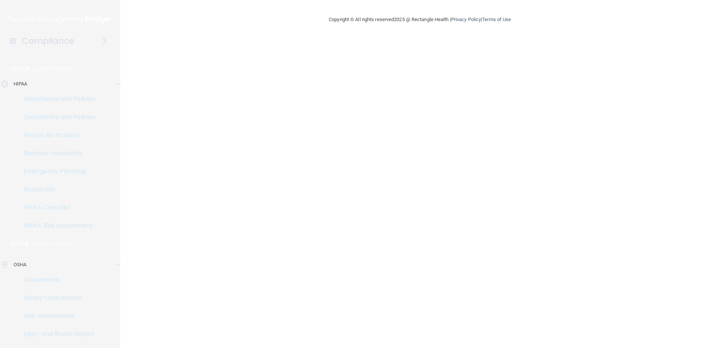 This screenshot has height=348, width=720. What do you see at coordinates (56, 334) in the screenshot?
I see `p: Injury and Illness Report` at bounding box center [56, 334].